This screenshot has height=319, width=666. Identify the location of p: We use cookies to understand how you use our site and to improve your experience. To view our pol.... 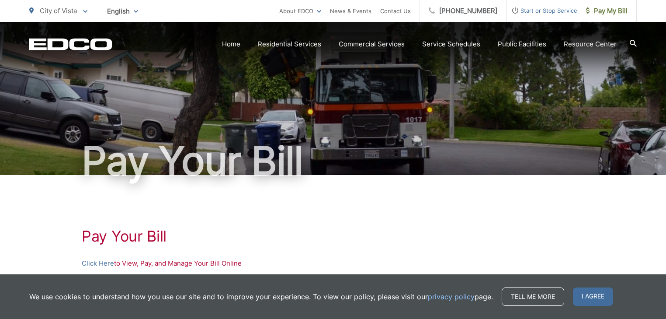
(261, 296).